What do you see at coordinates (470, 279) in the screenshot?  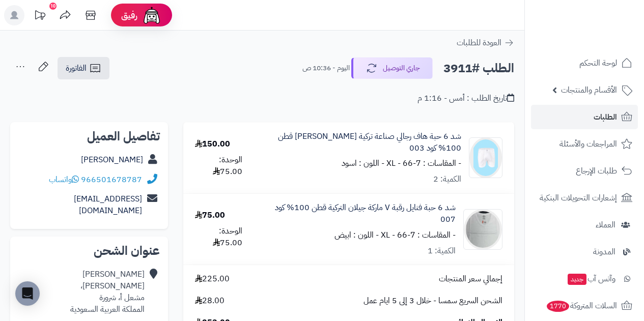 I see `span: إجمالي سعر المنتجات` at bounding box center [470, 279].